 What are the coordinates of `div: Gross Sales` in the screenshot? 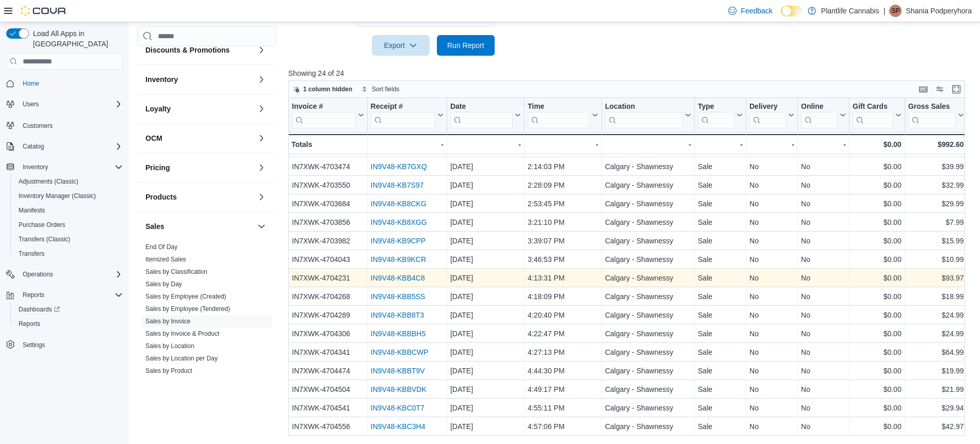 It's located at (932, 115).